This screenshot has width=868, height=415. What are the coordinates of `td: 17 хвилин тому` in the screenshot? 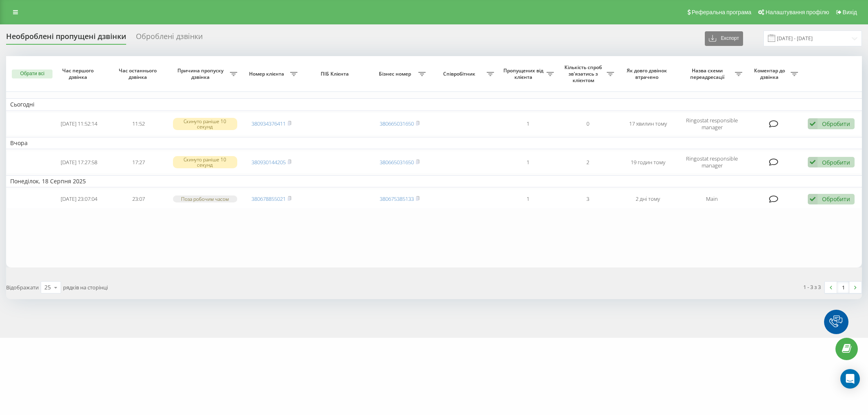 It's located at (648, 124).